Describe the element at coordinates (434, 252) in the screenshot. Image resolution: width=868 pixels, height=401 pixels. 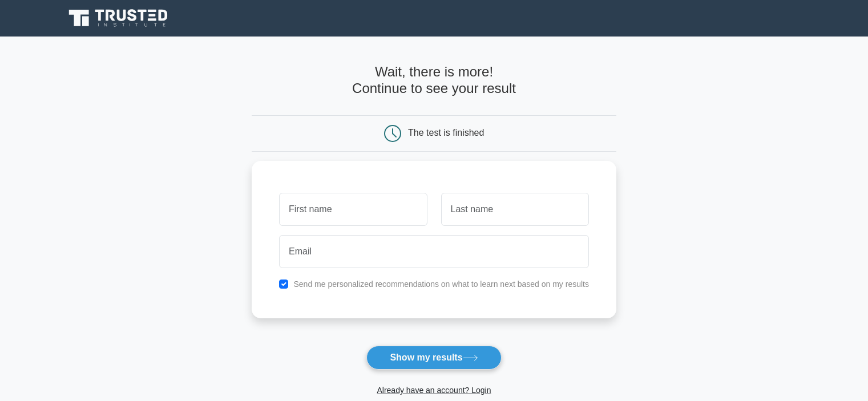
I see `input: Email` at that location.